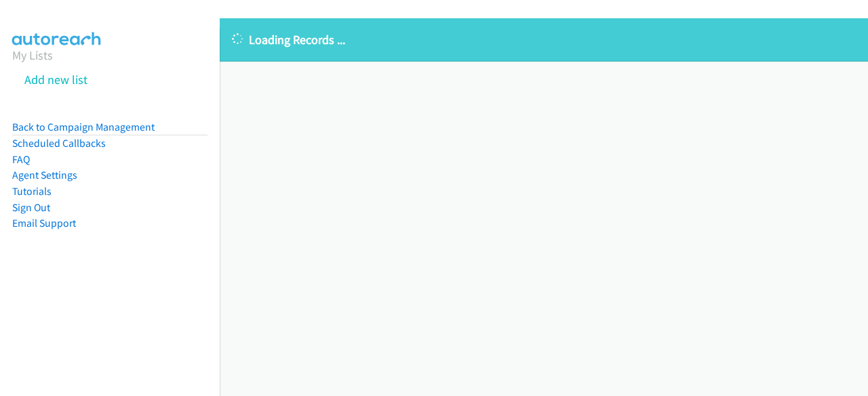 Image resolution: width=868 pixels, height=396 pixels. What do you see at coordinates (59, 143) in the screenshot?
I see `a: Scheduled Callbacks` at bounding box center [59, 143].